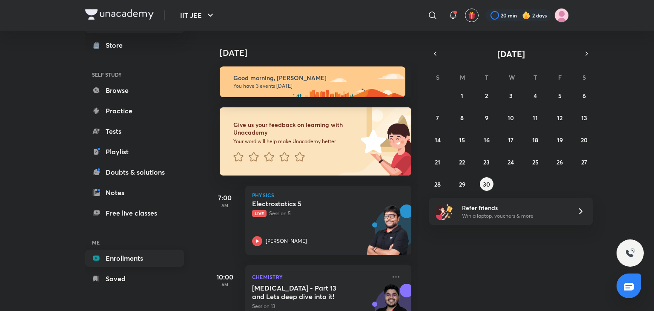  Describe the element at coordinates (514, 216) in the screenshot. I see `p: Win a laptop, vouchers & more` at that location.